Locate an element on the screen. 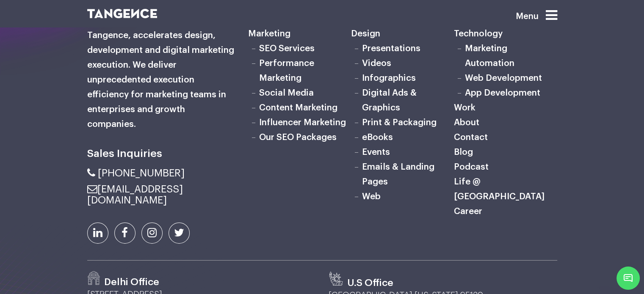 Image resolution: width=644 pixels, height=294 pixels. span: Chat Widget is located at coordinates (628, 278).